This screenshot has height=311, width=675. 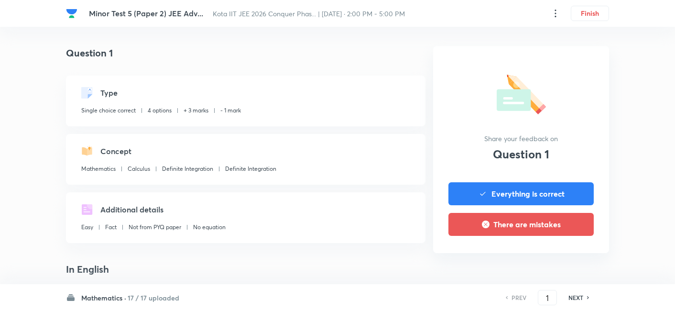 What do you see at coordinates (87, 209) in the screenshot?
I see `img: questionDetails.svg` at bounding box center [87, 209].